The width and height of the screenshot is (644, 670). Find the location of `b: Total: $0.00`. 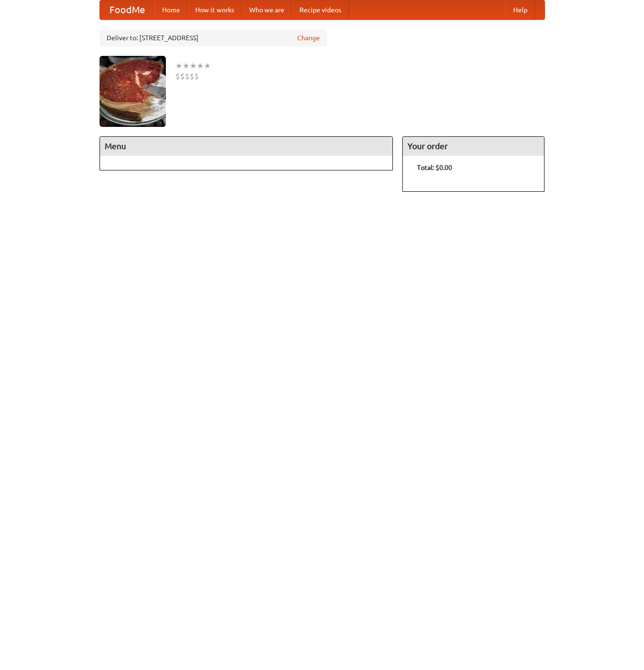

b: Total: $0.00 is located at coordinates (434, 168).